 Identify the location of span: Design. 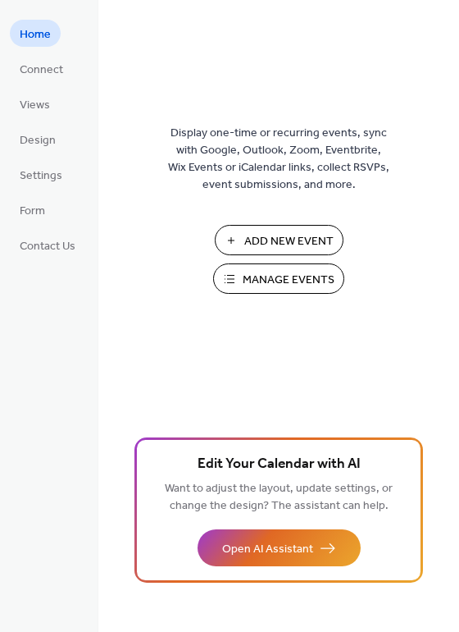
(38, 140).